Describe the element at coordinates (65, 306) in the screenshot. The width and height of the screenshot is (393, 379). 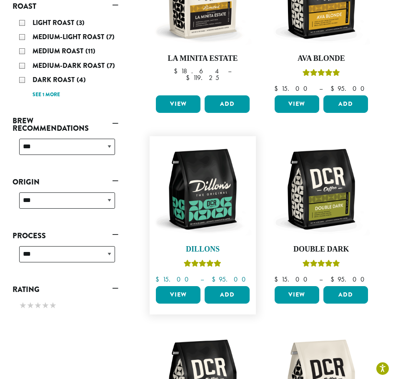
I see `div: Rating` at that location.